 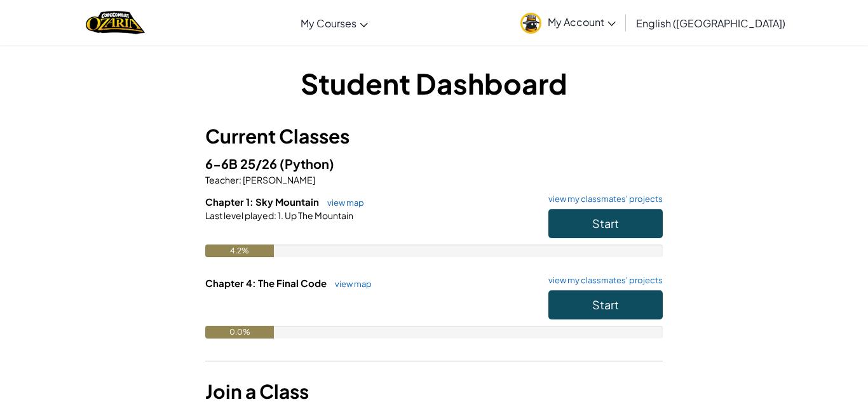 What do you see at coordinates (531, 23) in the screenshot?
I see `img: avatar` at bounding box center [531, 23].